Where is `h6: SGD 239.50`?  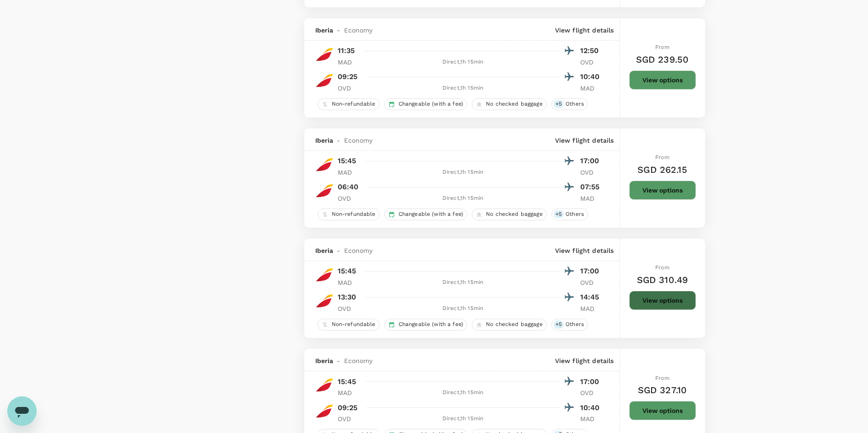
h6: SGD 239.50 is located at coordinates (663, 60).